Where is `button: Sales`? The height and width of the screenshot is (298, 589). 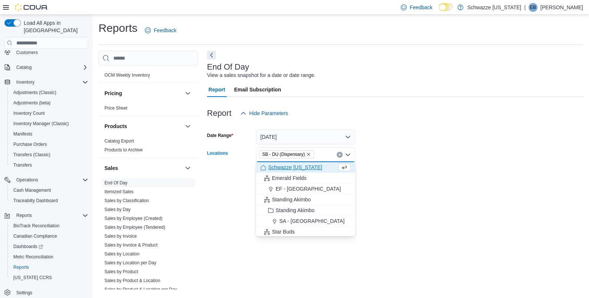 button: Sales is located at coordinates (188, 168).